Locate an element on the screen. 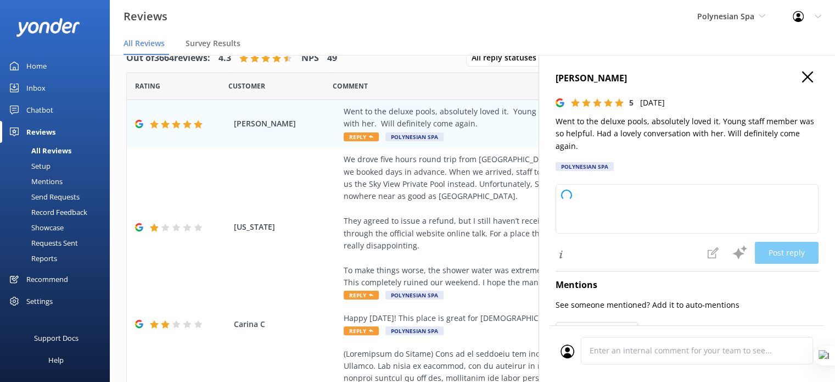  a: All Reviews is located at coordinates (58, 150).